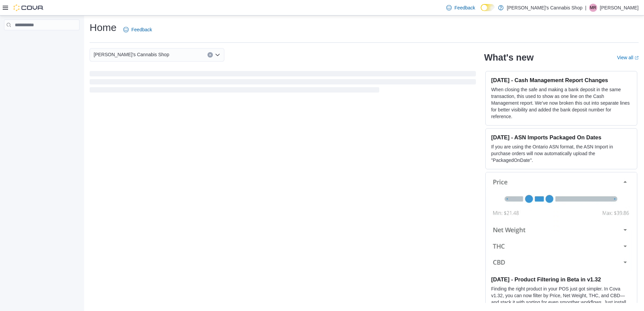 The height and width of the screenshot is (311, 644). What do you see at coordinates (636, 58) in the screenshot?
I see `svg: External link` at bounding box center [636, 58].